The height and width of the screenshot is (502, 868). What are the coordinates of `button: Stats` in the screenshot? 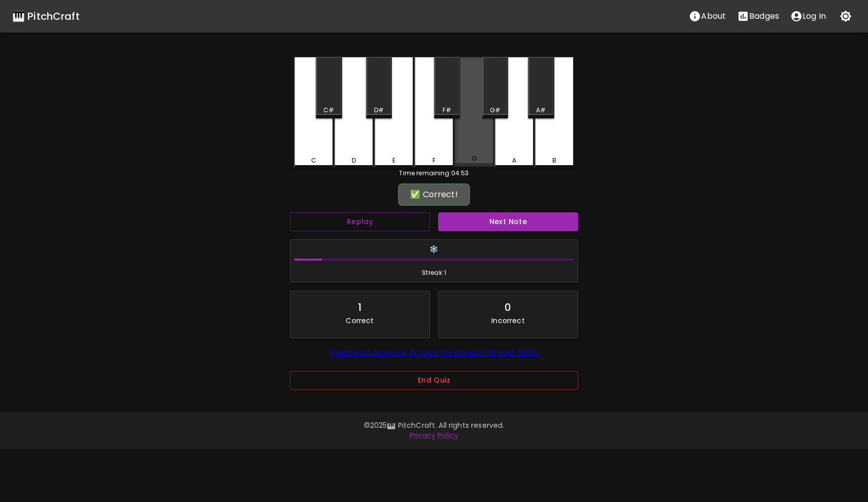 It's located at (758, 16).